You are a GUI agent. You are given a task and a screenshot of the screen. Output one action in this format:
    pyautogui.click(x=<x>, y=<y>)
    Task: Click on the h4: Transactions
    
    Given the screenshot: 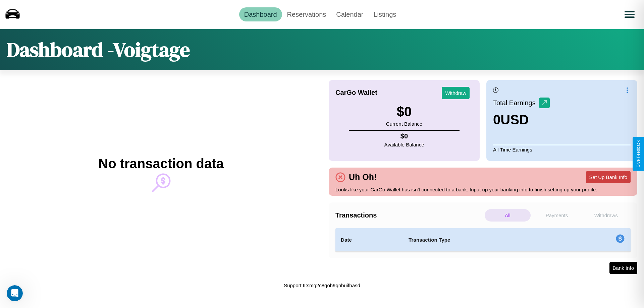 What is the action you would take?
    pyautogui.click(x=409, y=215)
    